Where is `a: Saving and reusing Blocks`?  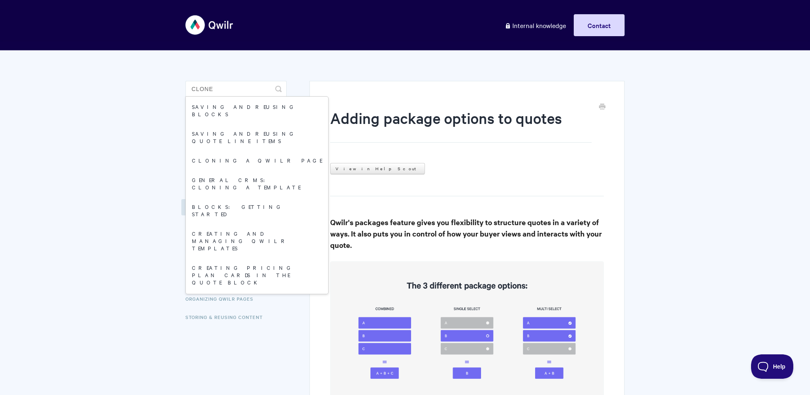
a: Saving and reusing Blocks is located at coordinates (257, 110).